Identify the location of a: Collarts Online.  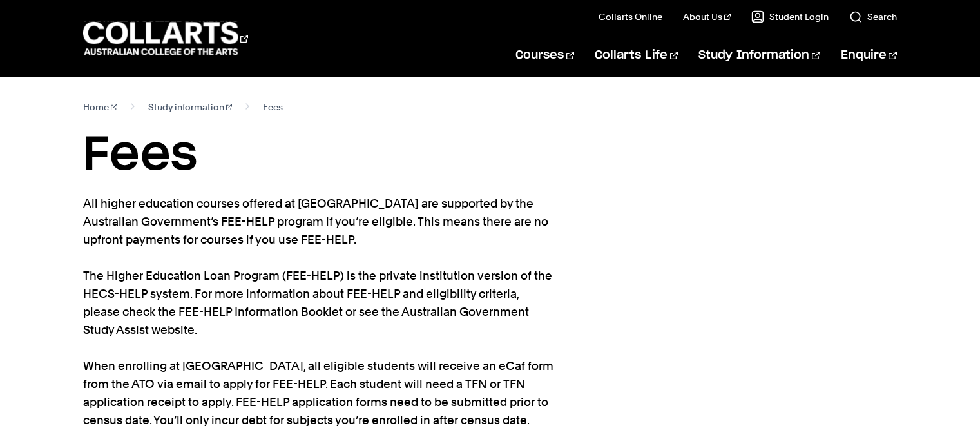
(630, 17).